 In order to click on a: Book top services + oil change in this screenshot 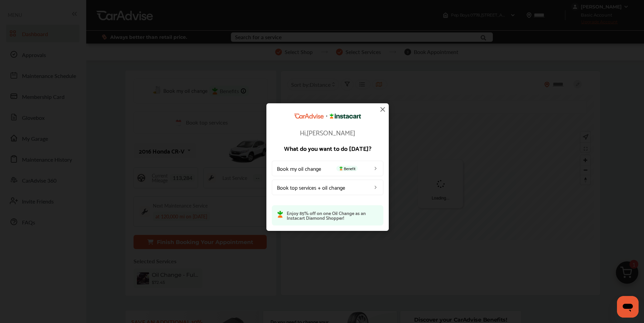, I will do `click(328, 187)`.